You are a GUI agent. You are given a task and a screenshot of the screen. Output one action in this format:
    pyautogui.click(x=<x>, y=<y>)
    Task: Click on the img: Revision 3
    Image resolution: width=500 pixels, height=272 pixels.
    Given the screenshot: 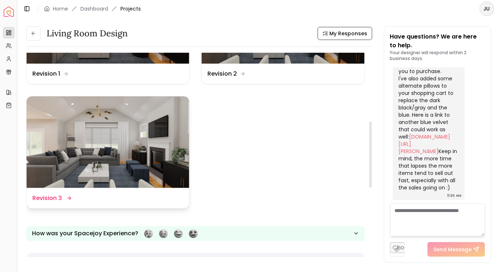 What is the action you would take?
    pyautogui.click(x=108, y=142)
    